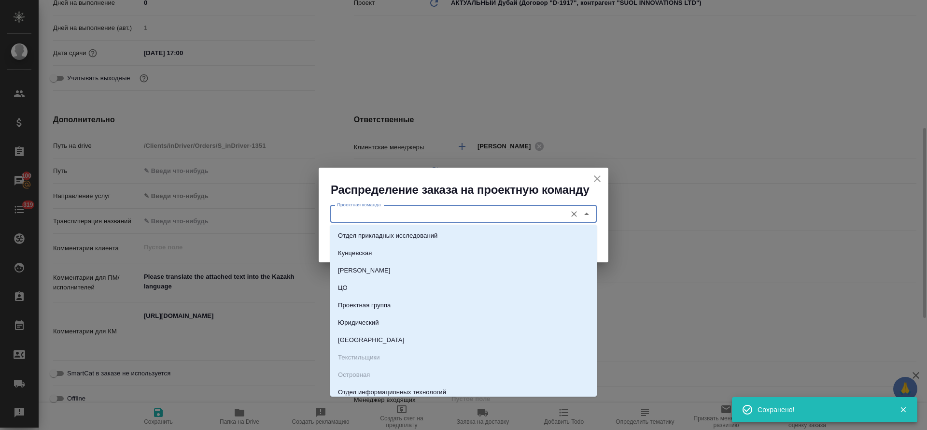 The height and width of the screenshot is (430, 927). Describe the element at coordinates (903, 409) in the screenshot. I see `button: Закрыть` at that location.